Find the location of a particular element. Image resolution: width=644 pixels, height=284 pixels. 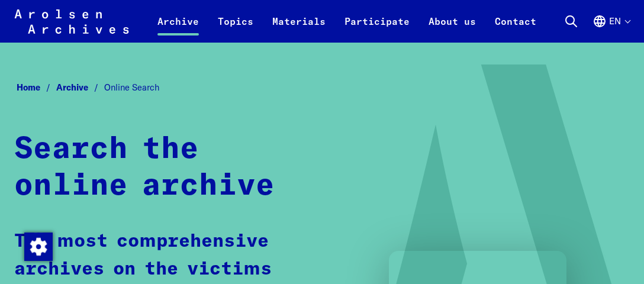

nav: Breadcrumb is located at coordinates (322, 87).